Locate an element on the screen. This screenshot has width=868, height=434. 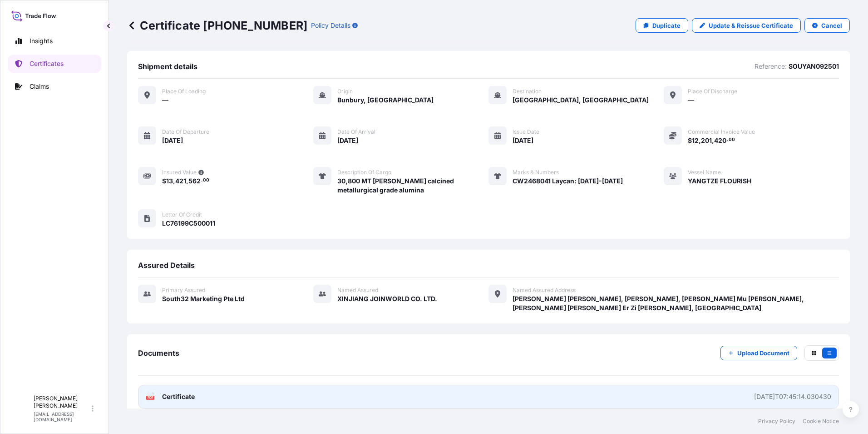
span: XINJIANG JOINWORLD CO. LTD. is located at coordinates (388, 299).